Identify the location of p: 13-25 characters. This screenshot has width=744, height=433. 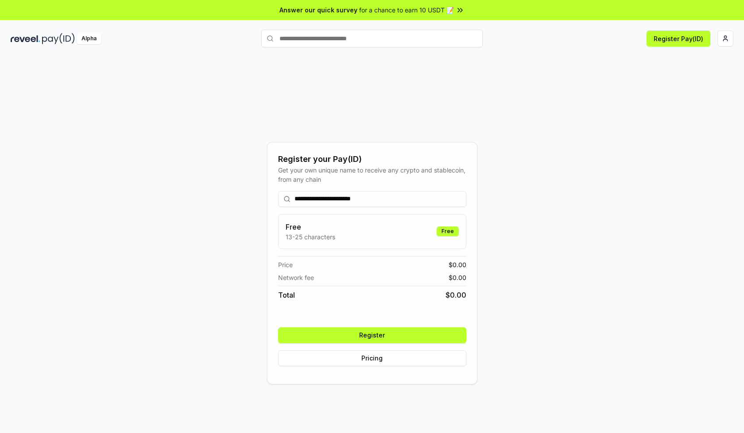
(310, 237).